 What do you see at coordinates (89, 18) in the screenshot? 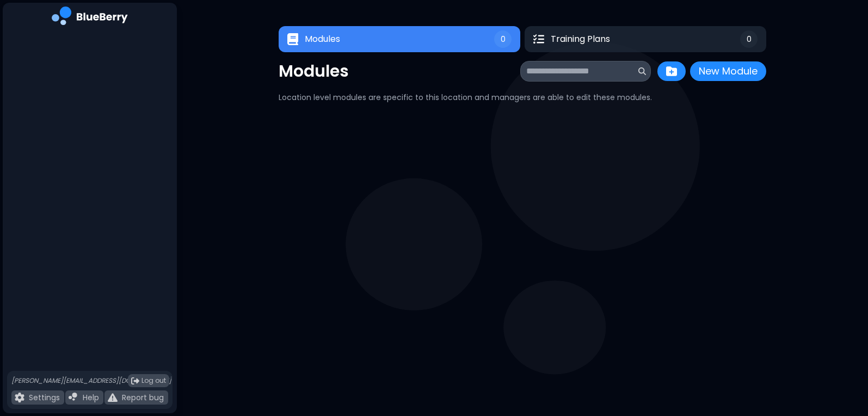
I see `img: company logo` at bounding box center [89, 18].